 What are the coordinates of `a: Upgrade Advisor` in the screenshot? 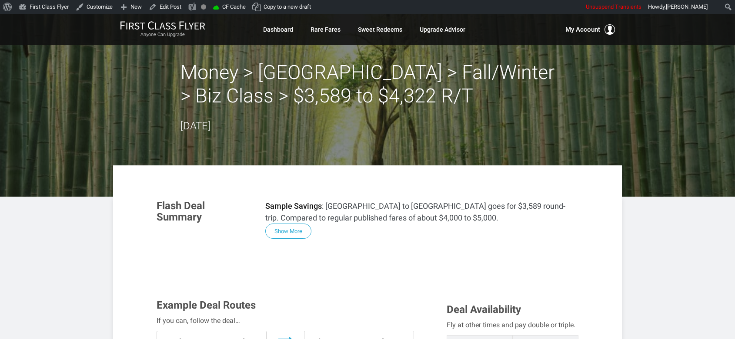 It's located at (442, 30).